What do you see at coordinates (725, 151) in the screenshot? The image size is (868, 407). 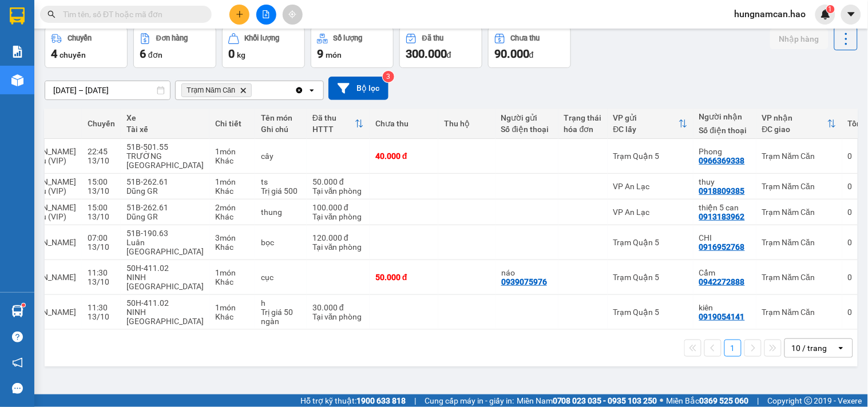 I see `div: Phong` at bounding box center [725, 151].